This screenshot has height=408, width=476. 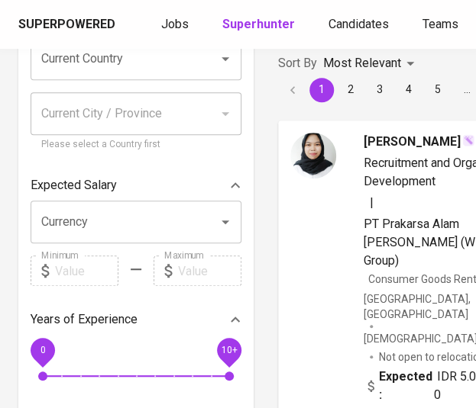 What do you see at coordinates (42, 350) in the screenshot?
I see `span: 0` at bounding box center [42, 350].